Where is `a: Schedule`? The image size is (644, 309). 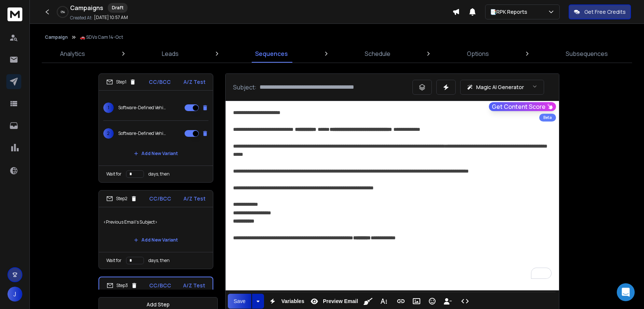
a: Schedule is located at coordinates (378, 54).